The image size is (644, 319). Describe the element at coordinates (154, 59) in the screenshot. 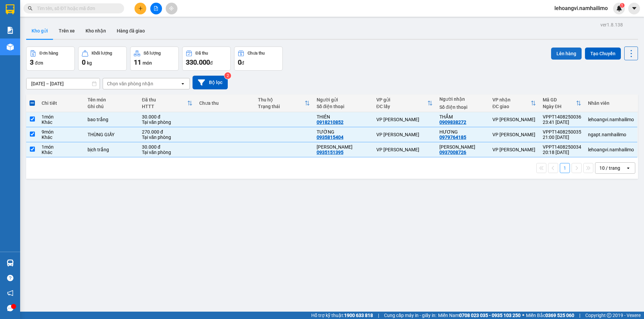

I see `button: Số lượng11món` at that location.